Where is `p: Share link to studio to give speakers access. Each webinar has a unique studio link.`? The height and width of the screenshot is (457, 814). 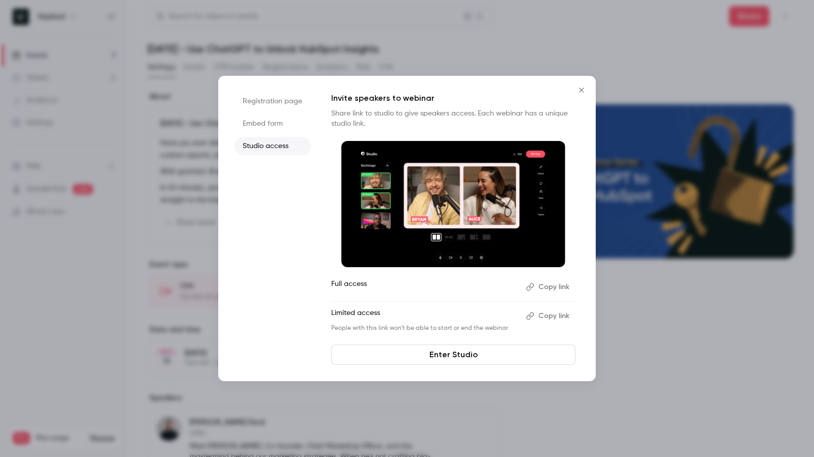 p: Share link to studio to give speakers access. Each webinar has a unique studio link. is located at coordinates (454, 119).